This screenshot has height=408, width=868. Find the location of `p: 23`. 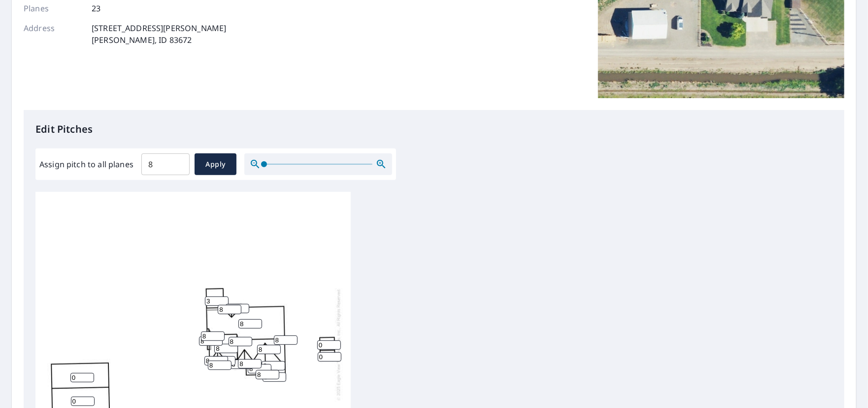

p: 23 is located at coordinates (96, 8).